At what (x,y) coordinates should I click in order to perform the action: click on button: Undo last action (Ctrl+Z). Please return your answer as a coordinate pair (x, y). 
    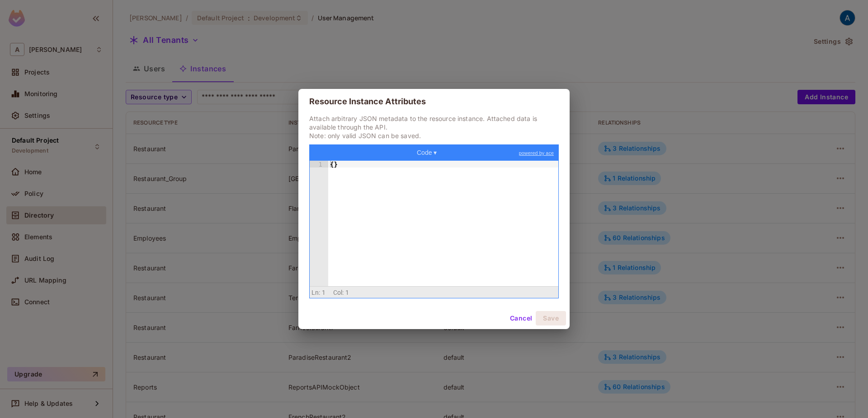
    Looking at the image, I should click on (389, 152).